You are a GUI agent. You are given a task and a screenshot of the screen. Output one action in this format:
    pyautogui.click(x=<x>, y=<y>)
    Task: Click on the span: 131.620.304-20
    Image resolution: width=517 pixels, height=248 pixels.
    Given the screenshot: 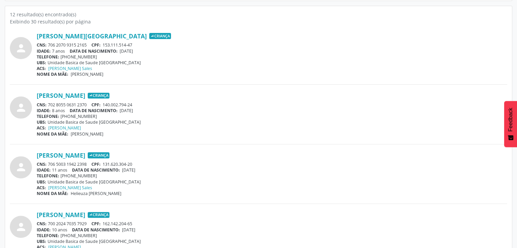 What is the action you would take?
    pyautogui.click(x=117, y=164)
    